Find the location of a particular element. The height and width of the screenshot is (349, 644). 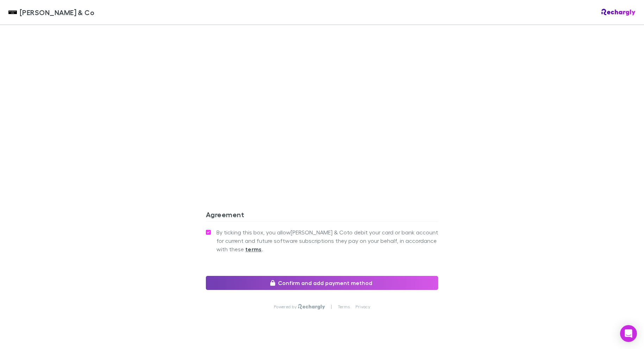

strong: terms is located at coordinates (254, 249).